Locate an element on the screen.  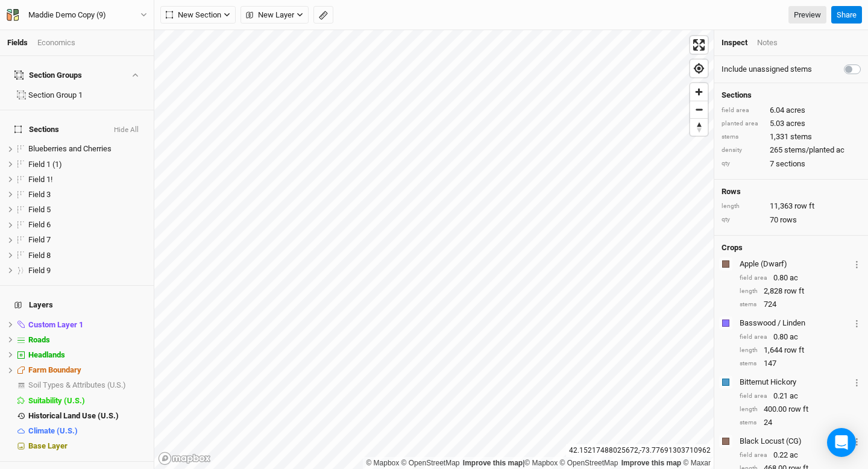
canvas: Map is located at coordinates (434, 250).